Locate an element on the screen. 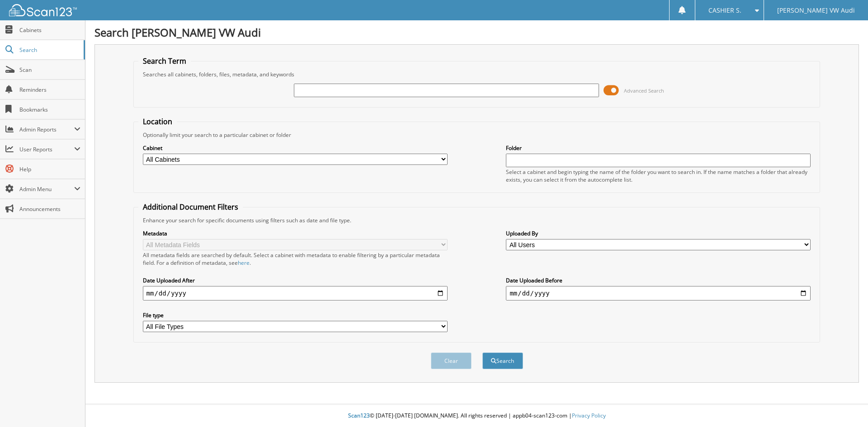 Image resolution: width=868 pixels, height=427 pixels. legend: Additional Document Filters is located at coordinates (190, 207).